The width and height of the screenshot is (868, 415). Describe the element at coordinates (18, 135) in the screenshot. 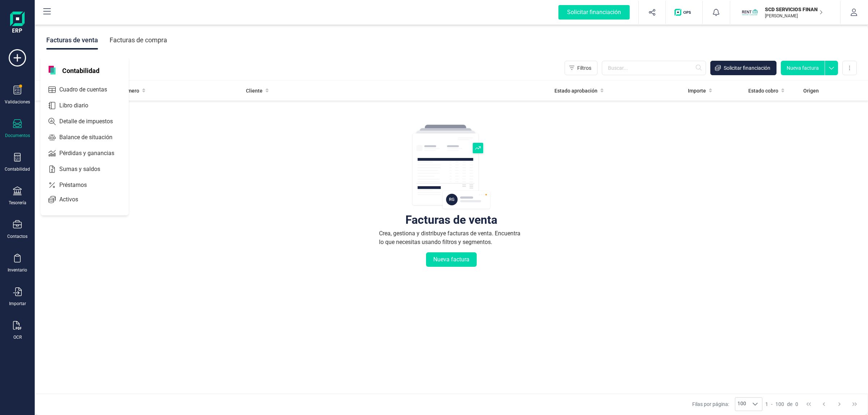

I see `div: Documentos` at that location.